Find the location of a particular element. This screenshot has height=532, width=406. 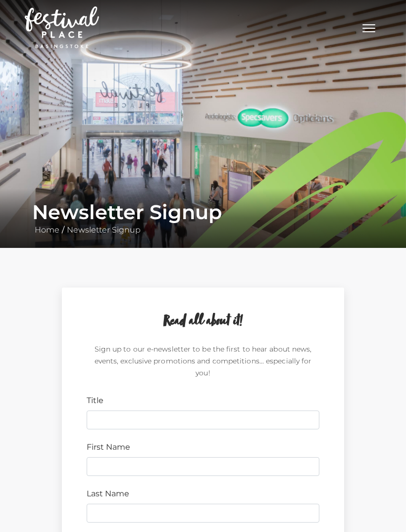

img: Festival Place Logo is located at coordinates (62, 28).